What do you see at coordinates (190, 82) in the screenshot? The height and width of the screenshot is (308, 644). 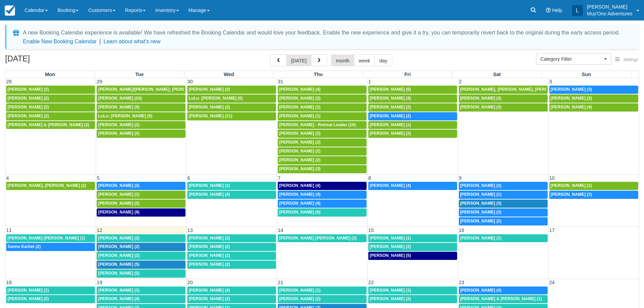 I see `span: 30` at bounding box center [190, 82].